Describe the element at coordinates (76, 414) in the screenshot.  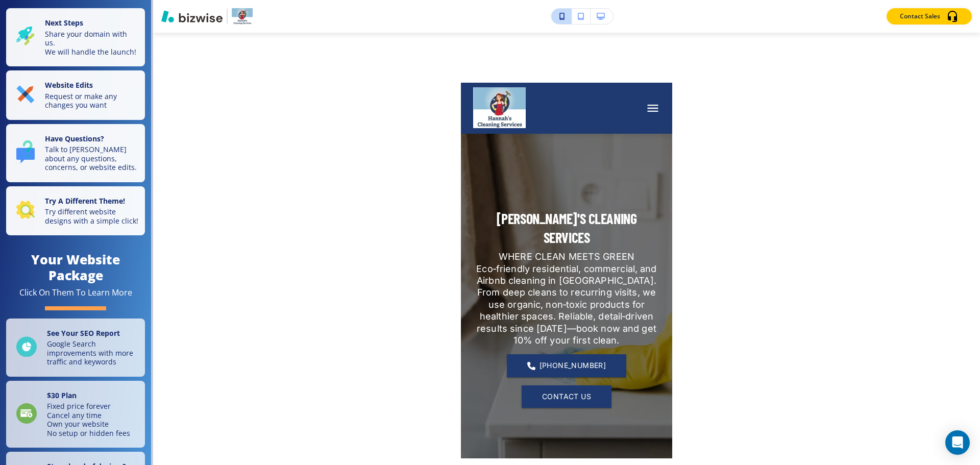
I see `a: $30 PlanFixed price foreverCancel any timeOwn your websiteNo setup or hidden fees` at that location.